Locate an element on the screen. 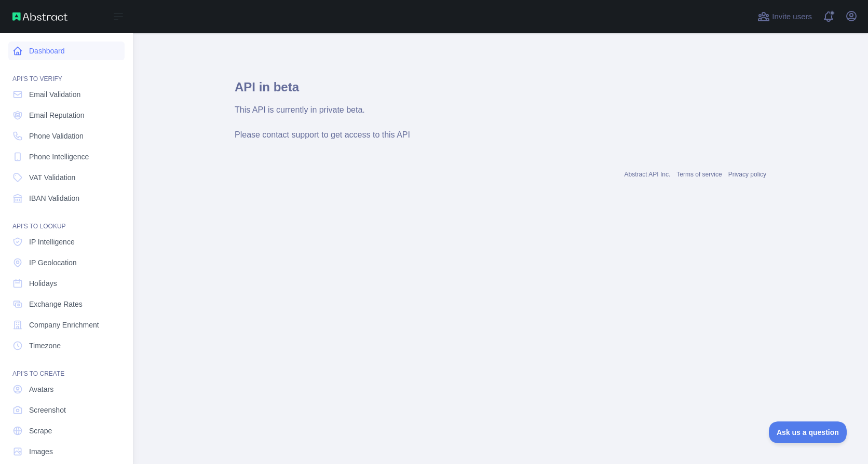 The image size is (868, 464). a: Company Enrichment is located at coordinates (66, 325).